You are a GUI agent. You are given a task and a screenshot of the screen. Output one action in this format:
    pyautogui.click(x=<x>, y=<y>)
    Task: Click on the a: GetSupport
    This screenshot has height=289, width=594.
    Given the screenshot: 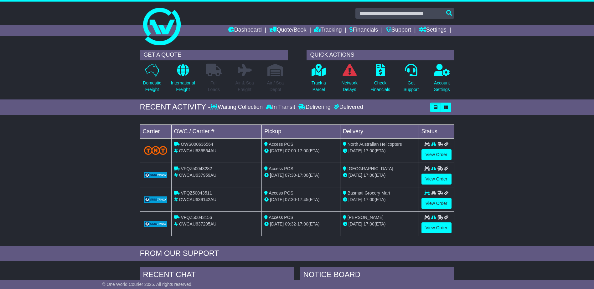 What is the action you would take?
    pyautogui.click(x=411, y=80)
    